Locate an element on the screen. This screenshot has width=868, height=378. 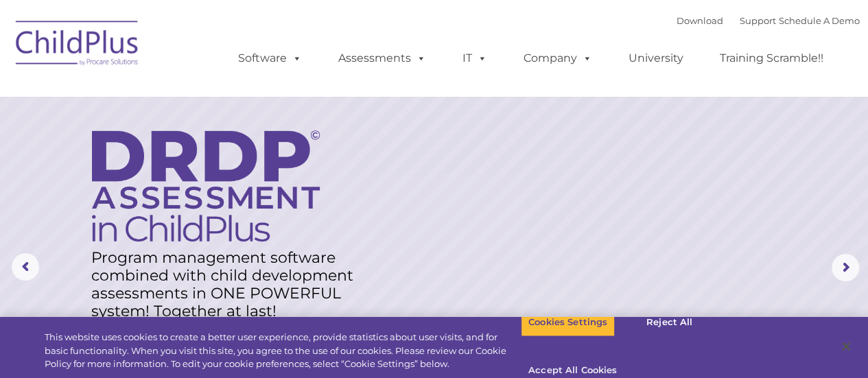
a: Support is located at coordinates (757, 20).